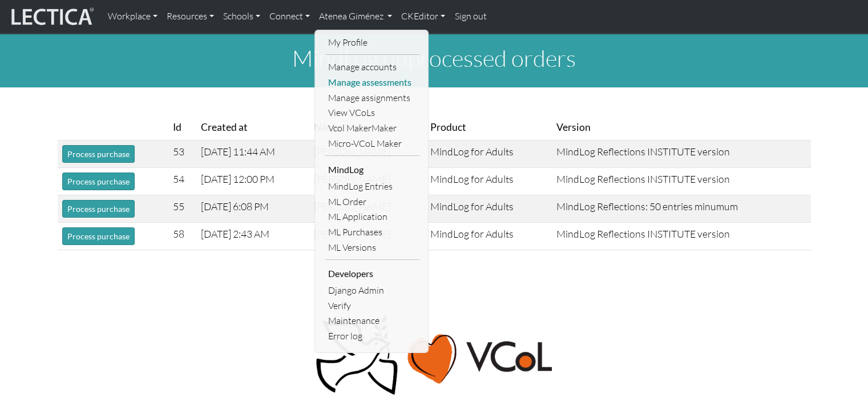 The width and height of the screenshot is (868, 417). What do you see at coordinates (289, 17) in the screenshot?
I see `a: Connect` at bounding box center [289, 17].